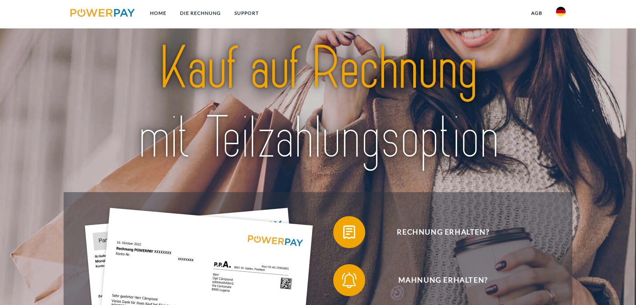 This screenshot has width=636, height=305. Describe the element at coordinates (561, 12) in the screenshot. I see `img: de` at that location.